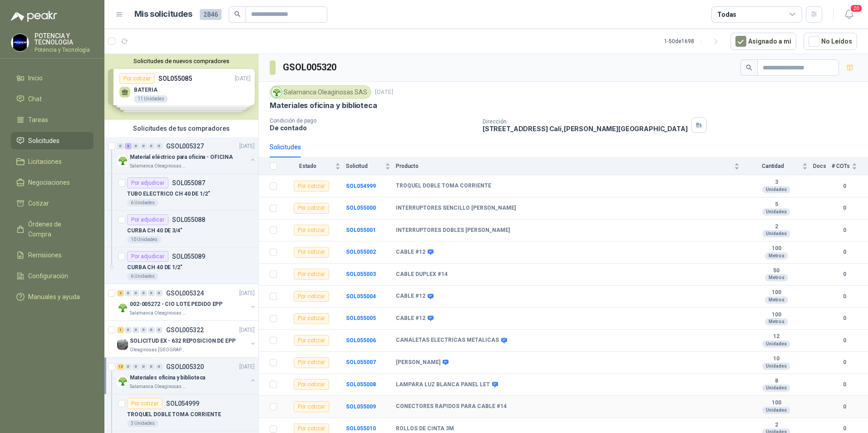  What do you see at coordinates (361, 362) in the screenshot?
I see `a: SOL055007` at bounding box center [361, 362].